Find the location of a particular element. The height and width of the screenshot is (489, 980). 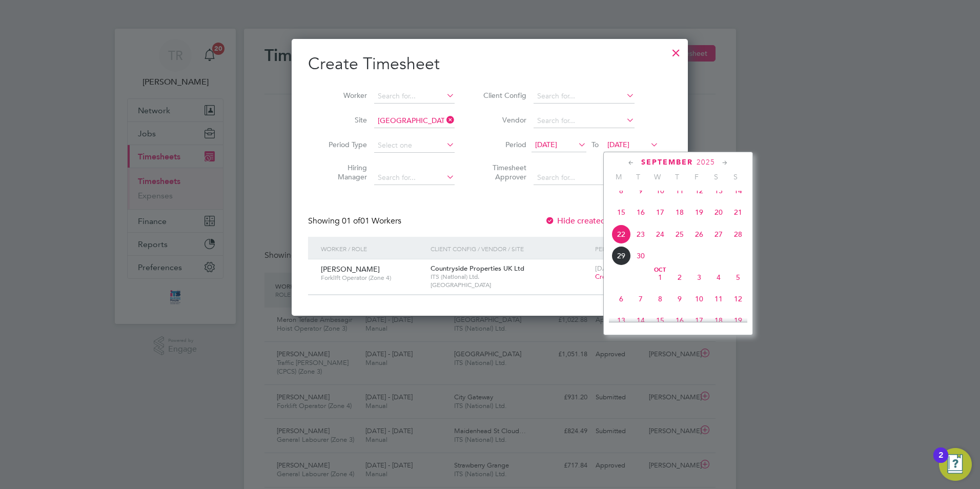

span: Forklift Operator (Zone 4) is located at coordinates (372, 278).